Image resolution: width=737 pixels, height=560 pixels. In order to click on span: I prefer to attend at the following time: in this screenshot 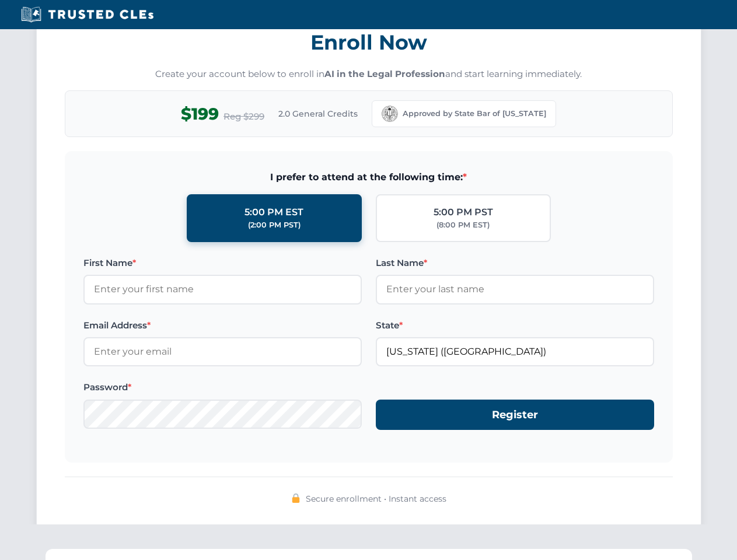, I will do `click(368, 177)`.